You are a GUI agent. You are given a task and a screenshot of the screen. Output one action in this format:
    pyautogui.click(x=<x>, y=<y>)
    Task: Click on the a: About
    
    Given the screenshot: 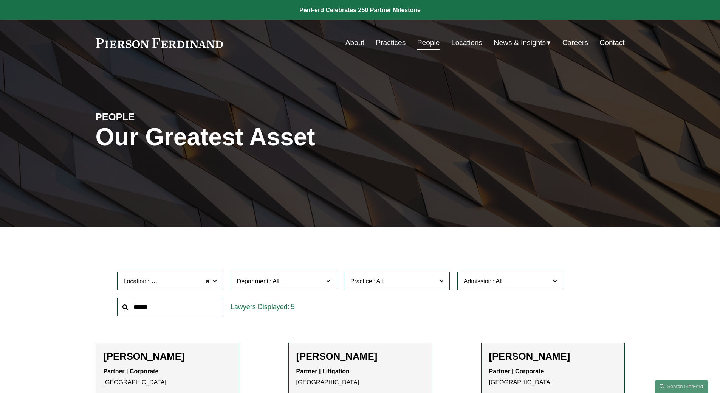 What is the action you would take?
    pyautogui.click(x=355, y=43)
    